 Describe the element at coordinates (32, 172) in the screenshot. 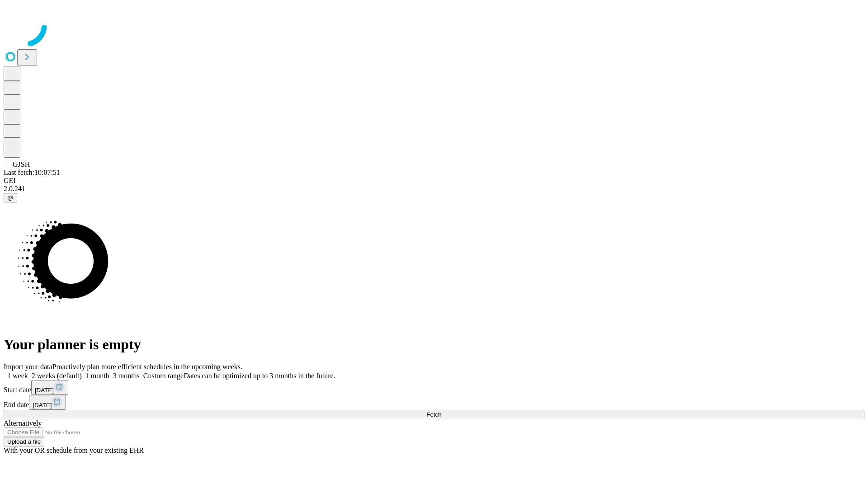

I see `span: Last fetch: 10:07:51` at that location.